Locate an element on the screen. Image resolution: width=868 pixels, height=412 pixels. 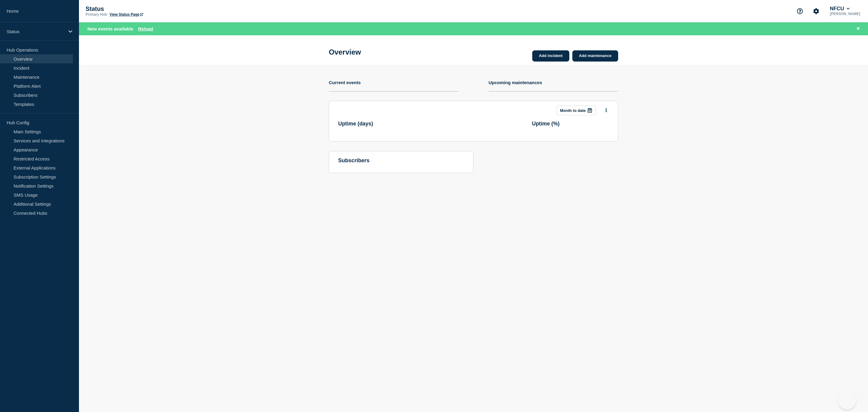
p: Month to date is located at coordinates (573, 111).